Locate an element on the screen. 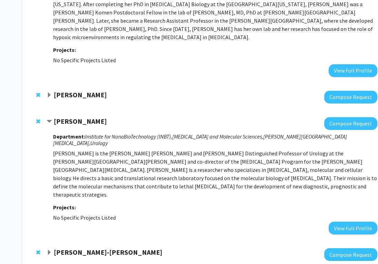  span: Expand Jonathan Schneck Bookmark is located at coordinates (49, 95).